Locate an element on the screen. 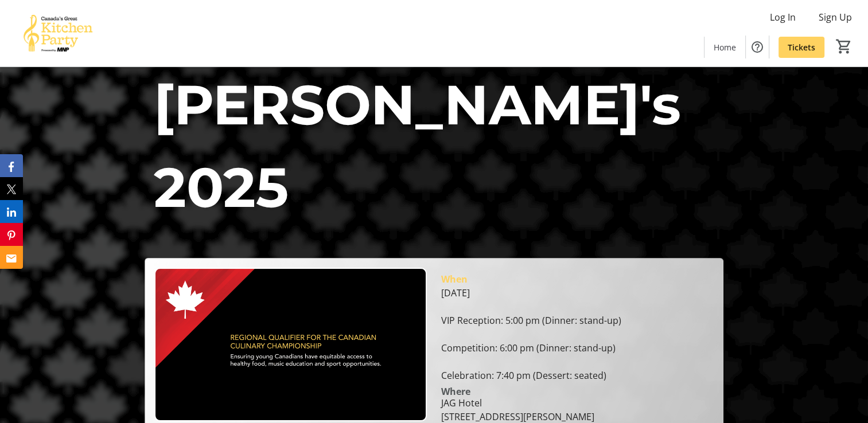  div: JAG Hotel is located at coordinates (517, 403).